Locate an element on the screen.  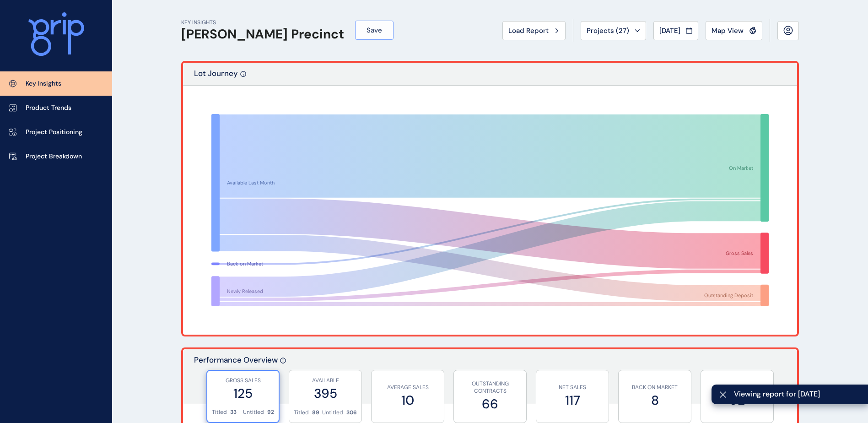
label: 92 is located at coordinates (737, 400).